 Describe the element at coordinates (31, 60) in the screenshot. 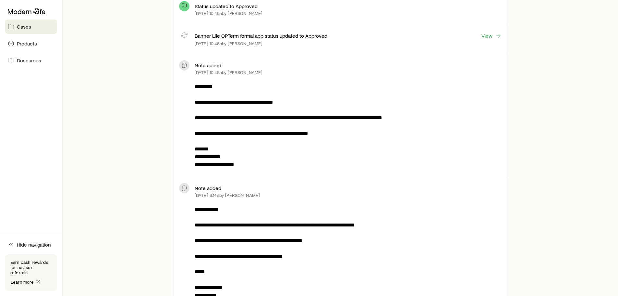

I see `a: Resources` at that location.